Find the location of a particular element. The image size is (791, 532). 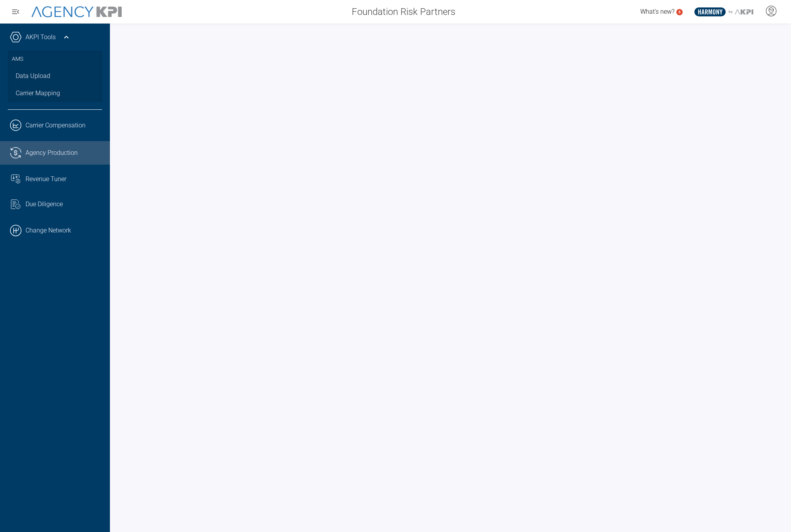

a: Data Upload is located at coordinates (55, 76).